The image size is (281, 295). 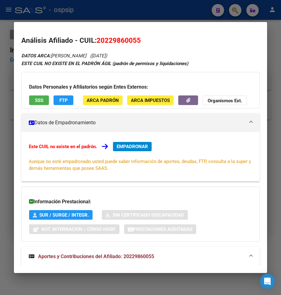 I want to click on strong: Organismos Ext., so click(x=225, y=101).